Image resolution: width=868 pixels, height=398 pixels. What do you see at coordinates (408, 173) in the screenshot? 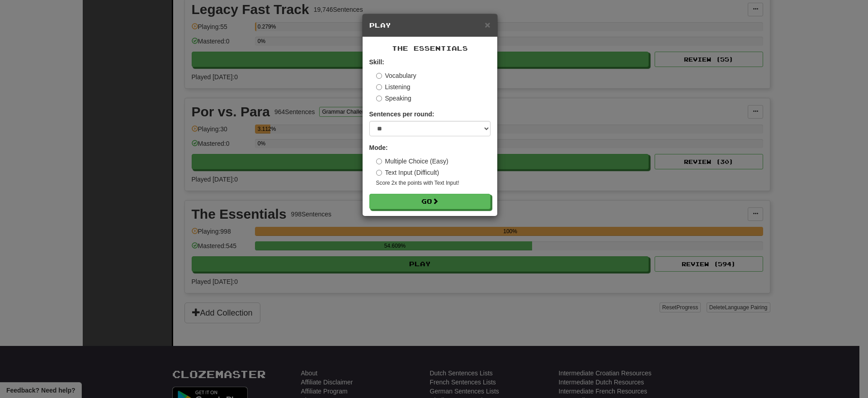
I see `label: Text Input (Difficult)` at bounding box center [408, 173].